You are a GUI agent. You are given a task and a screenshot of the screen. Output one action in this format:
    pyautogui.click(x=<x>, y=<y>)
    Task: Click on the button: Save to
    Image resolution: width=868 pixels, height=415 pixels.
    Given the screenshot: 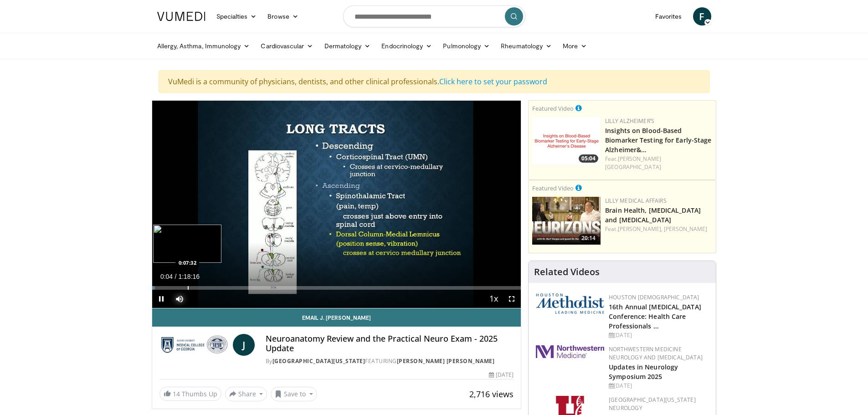 What is the action you would take?
    pyautogui.click(x=294, y=394)
    